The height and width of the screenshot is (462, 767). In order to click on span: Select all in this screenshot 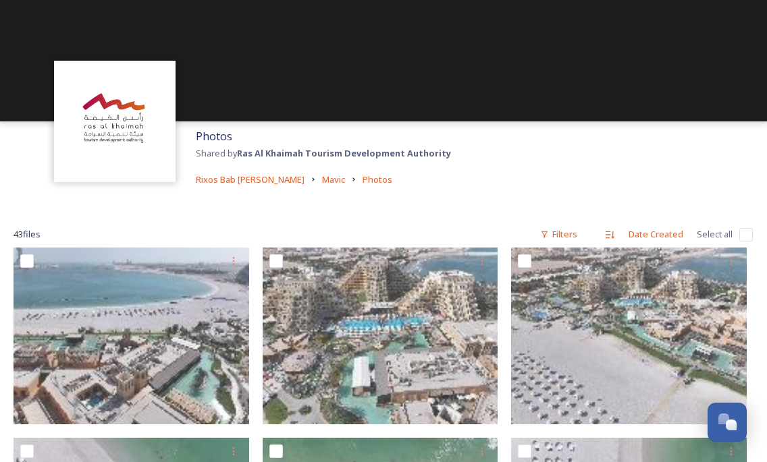, I will do `click(714, 234)`.